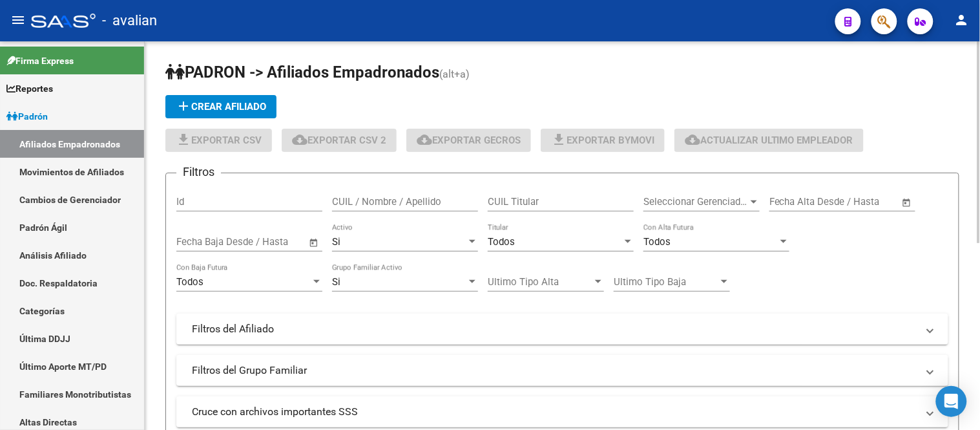 The image size is (980, 430). Describe the element at coordinates (221, 107) in the screenshot. I see `button: Crear Afiliado` at that location.